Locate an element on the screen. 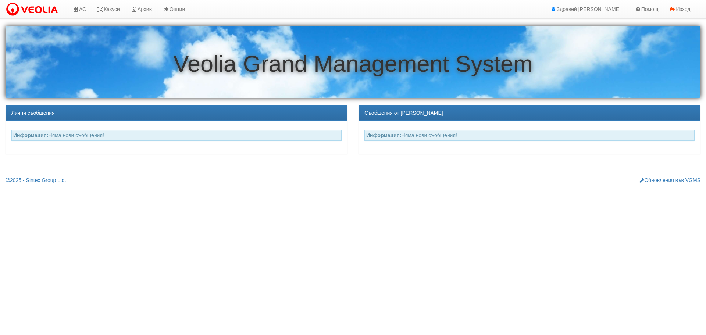 The image size is (706, 335). div: Лични съобщения is located at coordinates (177, 113).